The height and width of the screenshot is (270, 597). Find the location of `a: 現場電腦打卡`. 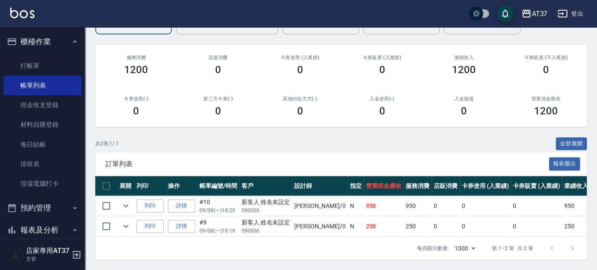

a: 現場電腦打卡 is located at coordinates (42, 184).